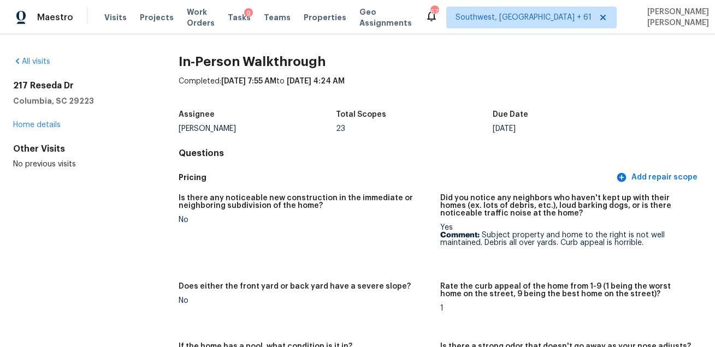 Image resolution: width=715 pixels, height=347 pixels. I want to click on h5: Does either the front yard or back yard have a severe slope?, so click(294, 287).